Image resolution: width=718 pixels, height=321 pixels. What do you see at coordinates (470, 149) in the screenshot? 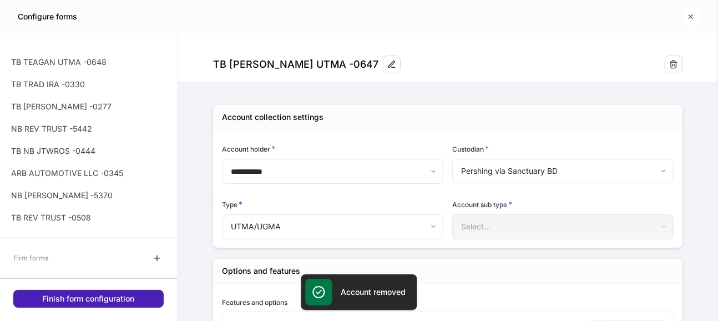
I see `h6: Custodian` at bounding box center [470, 149].